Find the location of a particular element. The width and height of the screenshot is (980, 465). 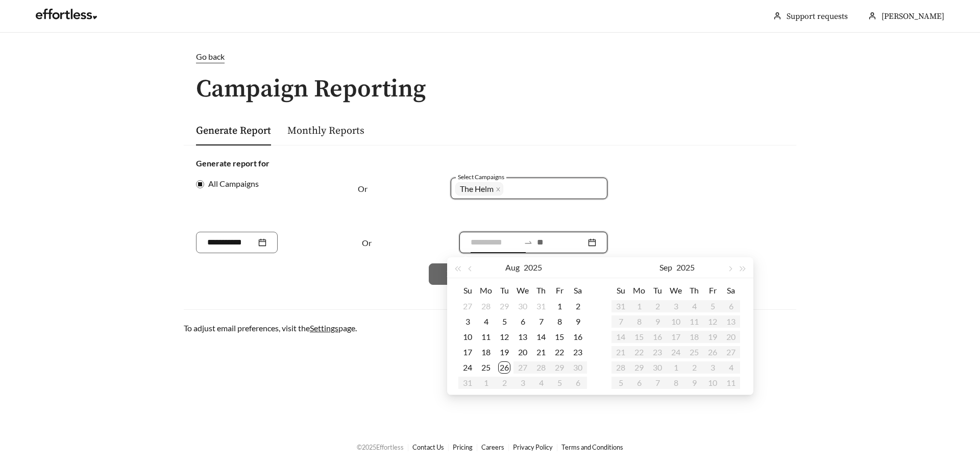

div: 7 is located at coordinates (541, 321).